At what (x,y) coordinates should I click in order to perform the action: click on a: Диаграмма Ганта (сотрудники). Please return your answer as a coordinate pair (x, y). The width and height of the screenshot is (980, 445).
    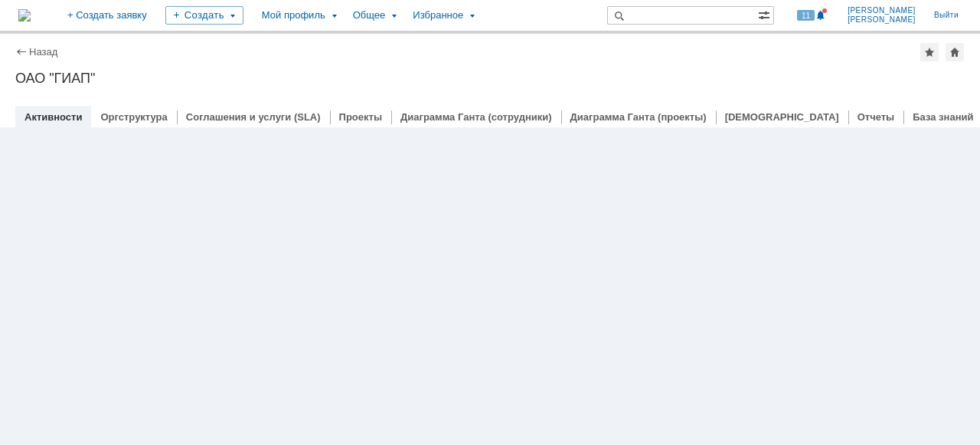
    Looking at the image, I should click on (476, 117).